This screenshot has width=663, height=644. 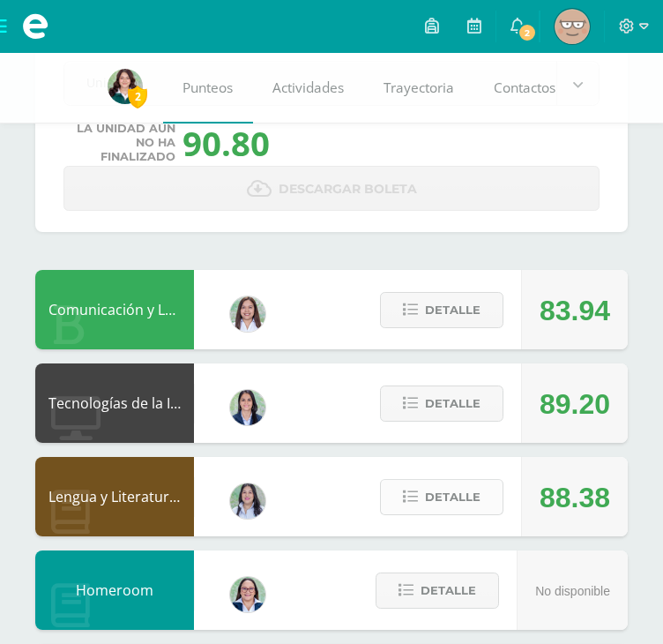 What do you see at coordinates (308, 88) in the screenshot?
I see `a: Actividades` at bounding box center [308, 88].